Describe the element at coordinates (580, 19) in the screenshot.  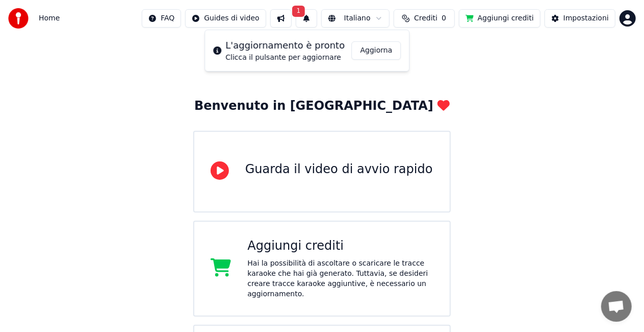
I see `button: Impostazioni` at that location.